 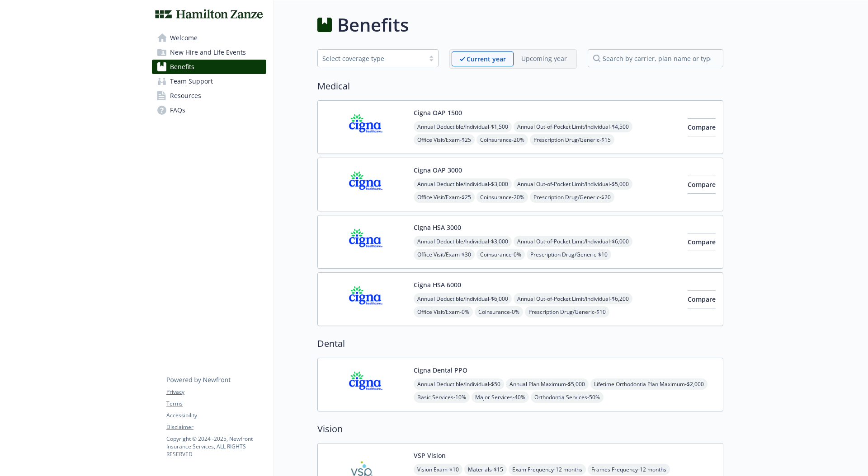 I want to click on span: FAQs, so click(x=178, y=110).